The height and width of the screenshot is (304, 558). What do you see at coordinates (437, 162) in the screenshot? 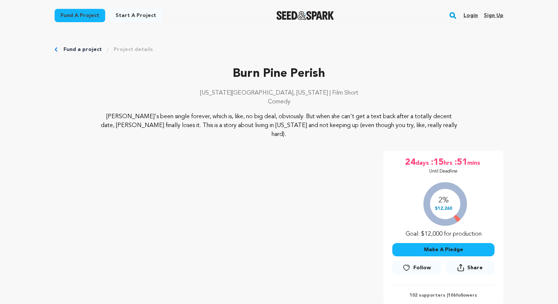
I see `span: :15` at bounding box center [437, 162].